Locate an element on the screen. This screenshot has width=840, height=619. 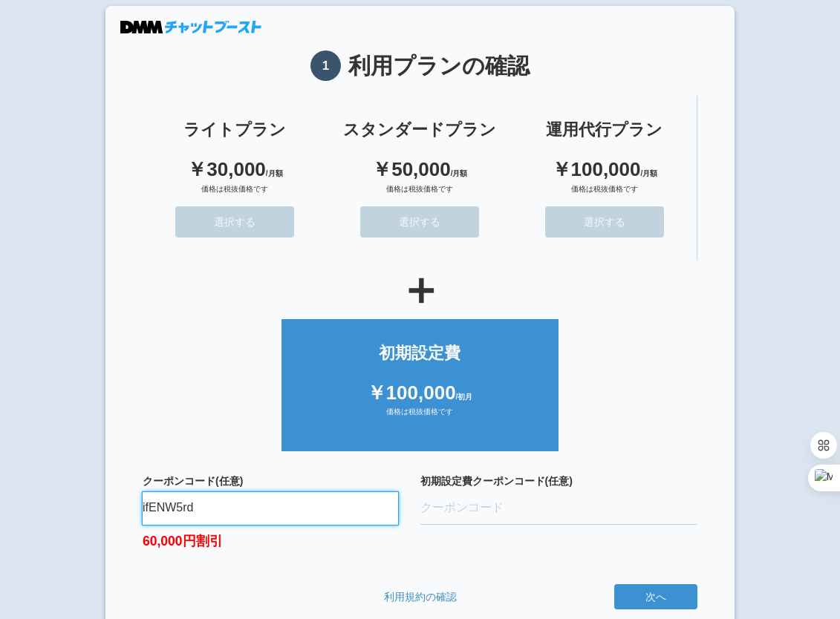
label: 初期設定費クーポンコード(任意) is located at coordinates (559, 481).